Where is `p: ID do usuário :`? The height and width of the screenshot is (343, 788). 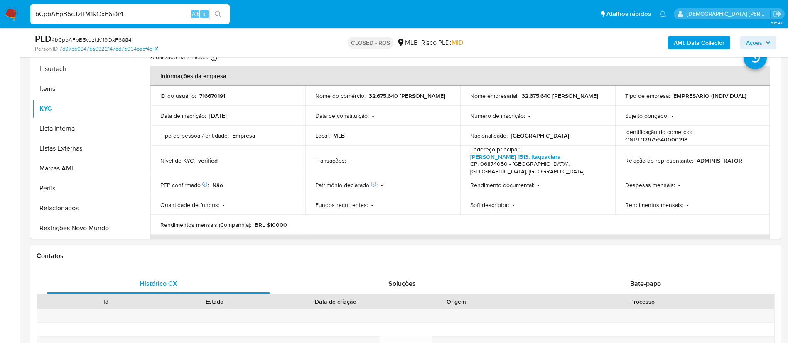 p: ID do usuário : is located at coordinates (178, 96).